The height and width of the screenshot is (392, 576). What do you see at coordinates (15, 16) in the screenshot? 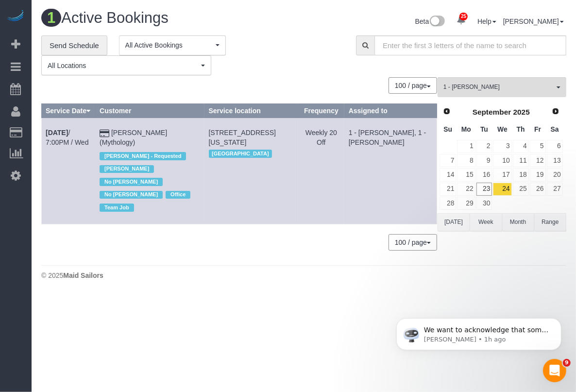
I see `a: Automaid Logo` at bounding box center [15, 16].